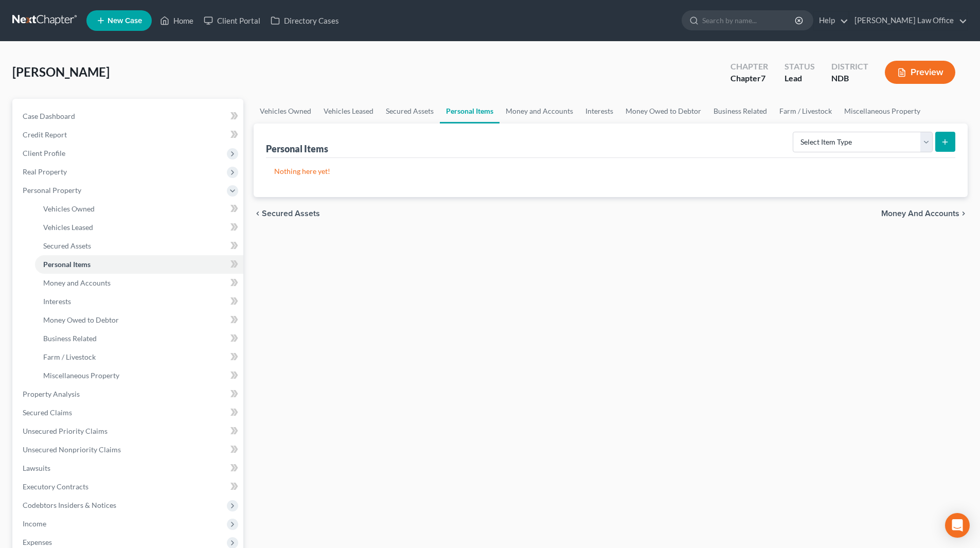 The image size is (980, 548). Describe the element at coordinates (304, 21) in the screenshot. I see `a: Directory Cases` at that location.